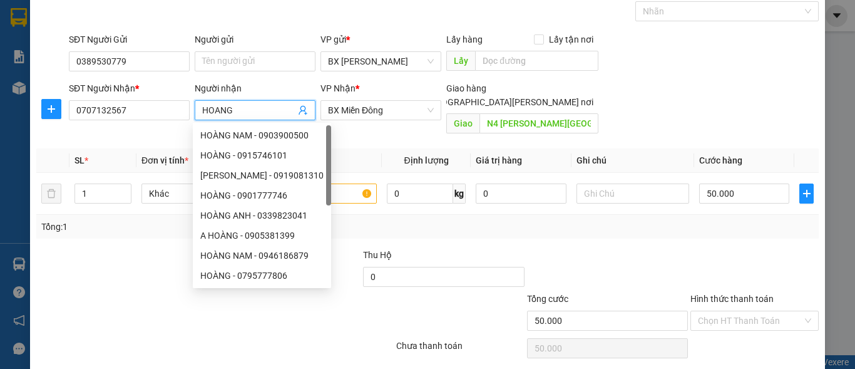 This screenshot has height=369, width=855. I want to click on div: SĐT Người Nhận, so click(129, 88).